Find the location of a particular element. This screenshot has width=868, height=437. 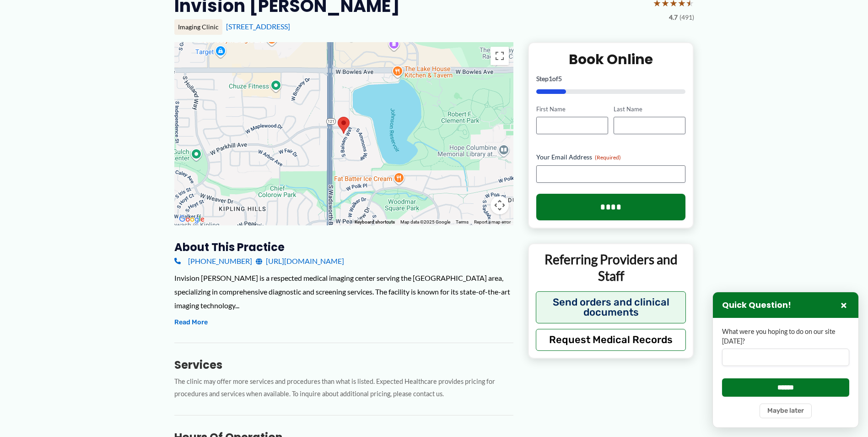

span: (491) is located at coordinates (687, 17).